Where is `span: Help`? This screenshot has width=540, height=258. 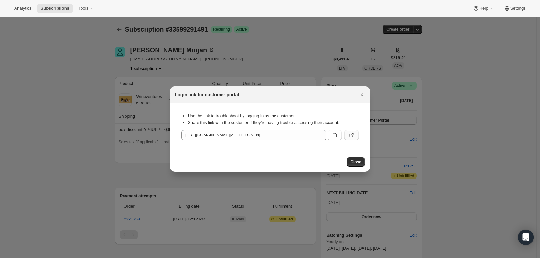 span: Help is located at coordinates (484, 8).